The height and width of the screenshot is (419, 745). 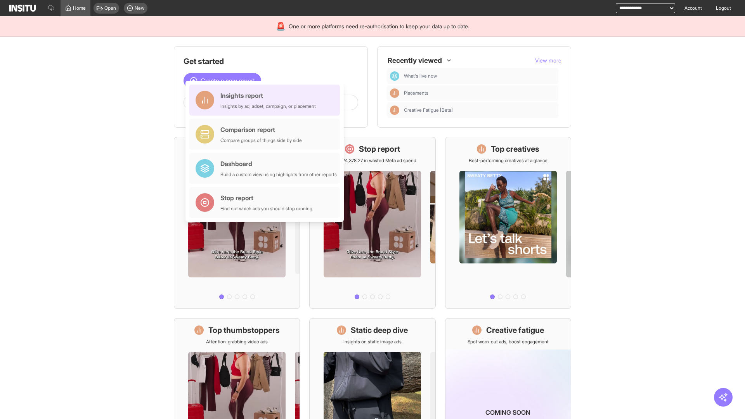 I want to click on span: Open, so click(x=110, y=8).